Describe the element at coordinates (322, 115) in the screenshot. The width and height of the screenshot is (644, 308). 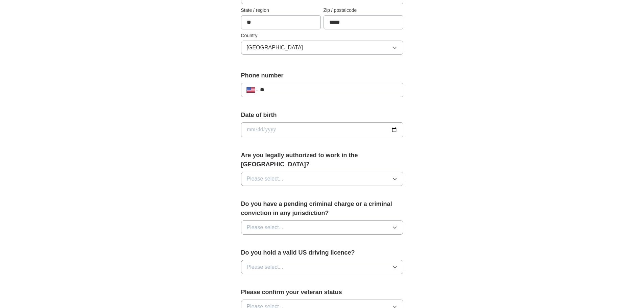
I see `label: Date of birth` at that location.